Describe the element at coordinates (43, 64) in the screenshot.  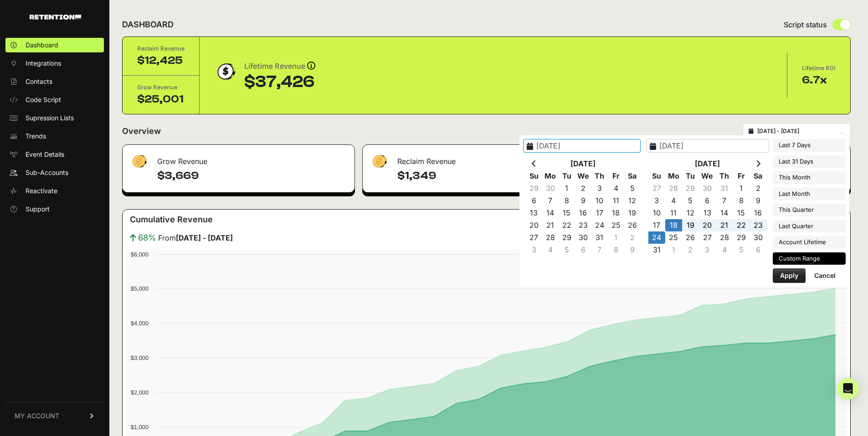
I see `span: Integrations` at that location.